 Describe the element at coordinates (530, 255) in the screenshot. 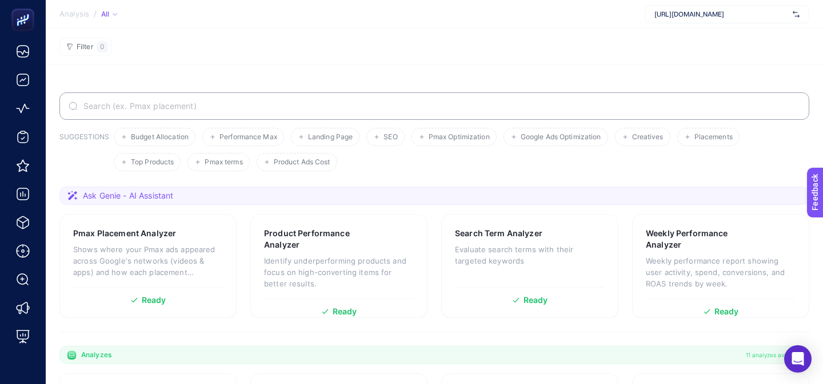

I see `p: Evaluate search terms with their targeted keywords` at that location.